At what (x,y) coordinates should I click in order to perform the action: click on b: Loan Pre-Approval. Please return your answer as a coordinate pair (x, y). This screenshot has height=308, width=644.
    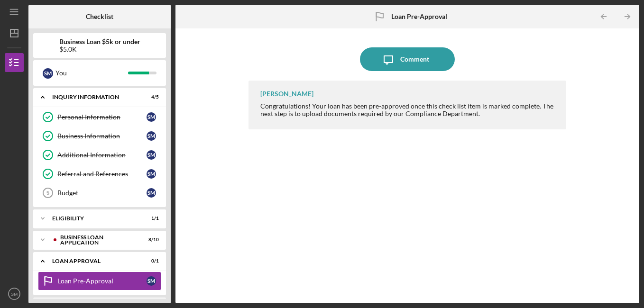
    Looking at the image, I should click on (419, 17).